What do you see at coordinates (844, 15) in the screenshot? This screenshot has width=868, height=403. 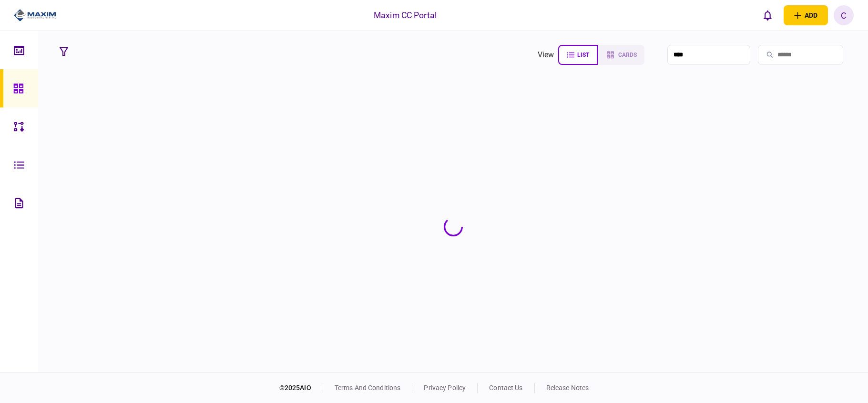 I see `button: C` at bounding box center [844, 15].